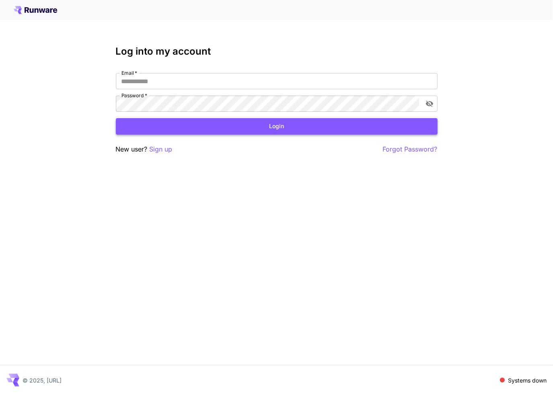 The width and height of the screenshot is (553, 395). Describe the element at coordinates (277, 126) in the screenshot. I see `button: Login` at that location.